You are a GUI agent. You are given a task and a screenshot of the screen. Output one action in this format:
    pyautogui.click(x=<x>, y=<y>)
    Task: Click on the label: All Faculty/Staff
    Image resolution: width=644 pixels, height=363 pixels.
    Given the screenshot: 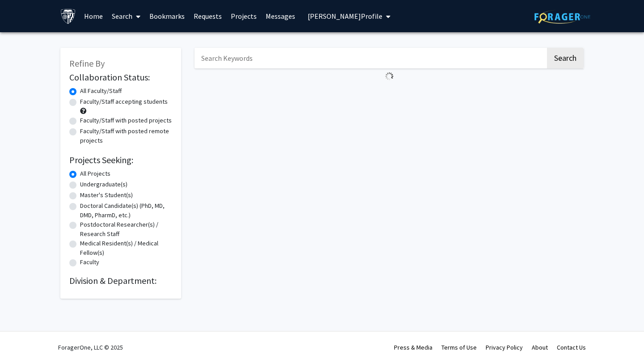 What is the action you would take?
    pyautogui.click(x=101, y=91)
    